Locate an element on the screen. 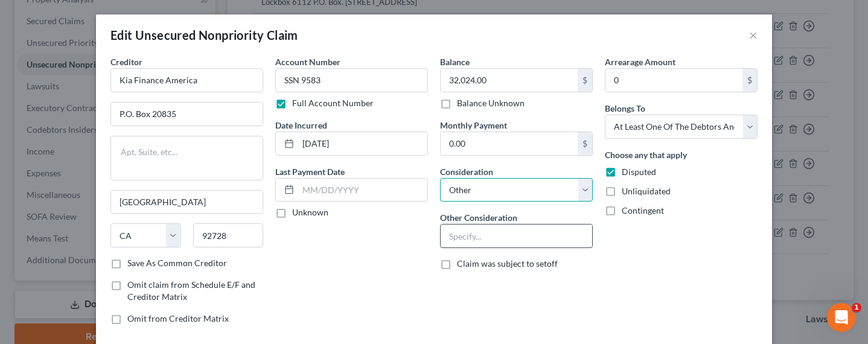  input: Search creditor by name... is located at coordinates (186, 80).